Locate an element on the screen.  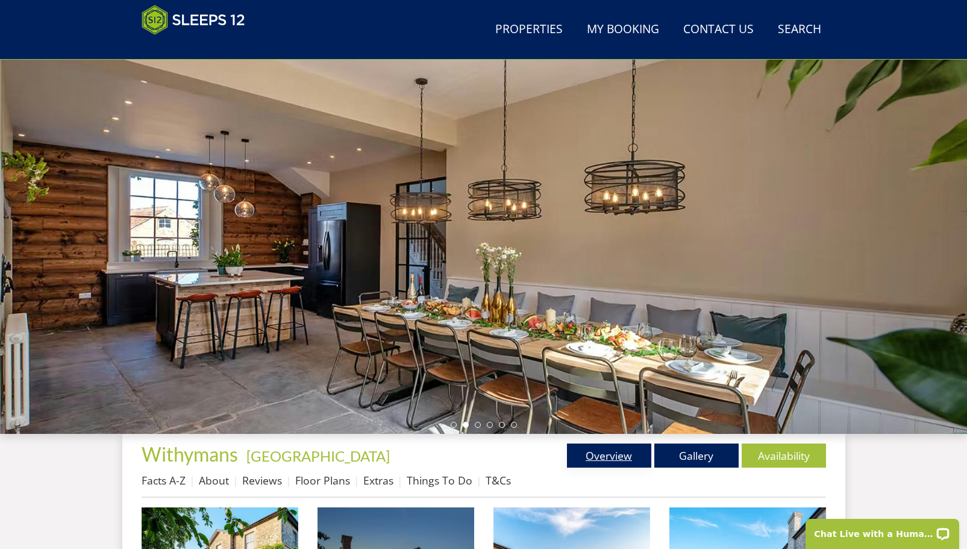
a: T&Cs is located at coordinates (498, 480).